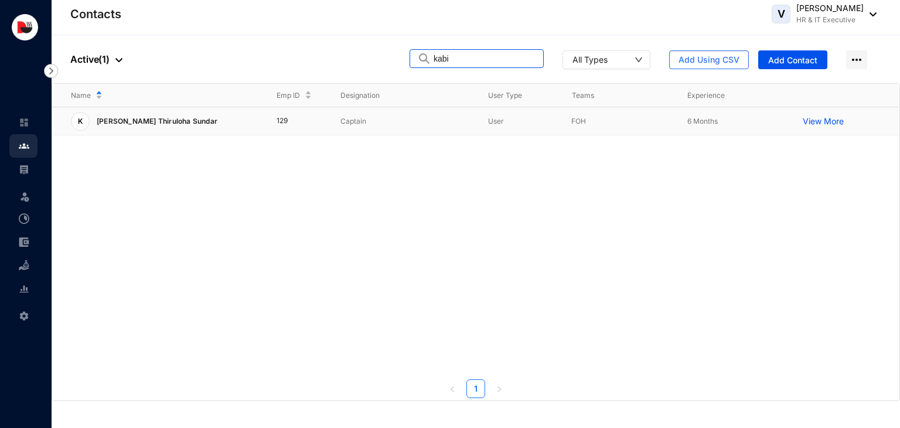 The image size is (900, 428). I want to click on span: V, so click(781, 14).